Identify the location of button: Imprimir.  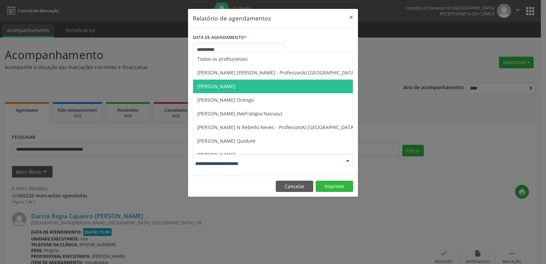
(334, 186).